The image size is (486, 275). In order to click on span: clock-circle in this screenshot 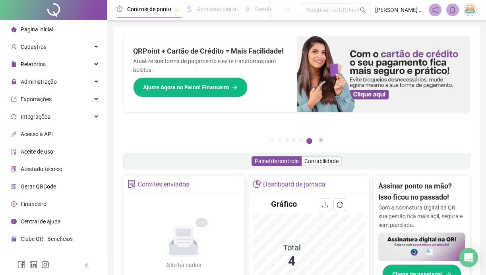, I will do `click(120, 9)`.